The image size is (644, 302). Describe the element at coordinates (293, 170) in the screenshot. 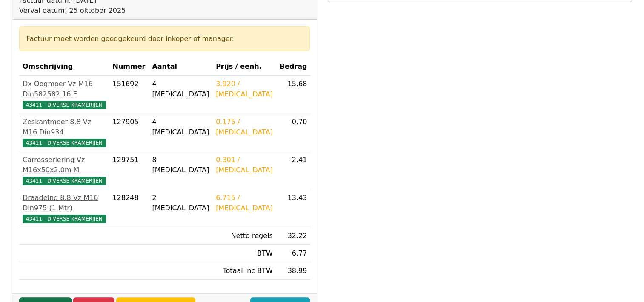

I see `td: 2.41` at that location.